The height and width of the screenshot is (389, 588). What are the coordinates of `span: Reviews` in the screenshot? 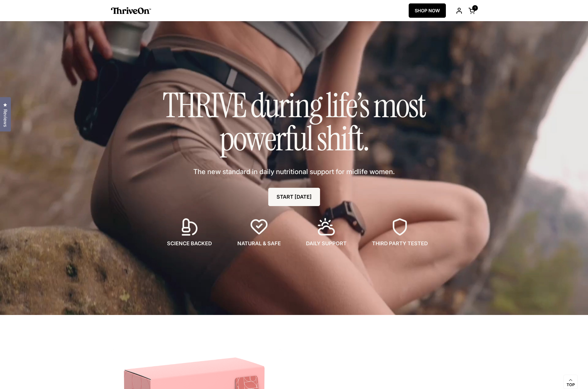 It's located at (5, 118).